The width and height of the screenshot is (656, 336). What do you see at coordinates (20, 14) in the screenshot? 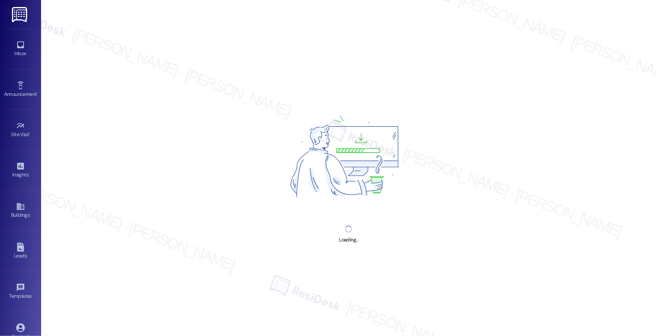
I see `img: ResiDesk Logo` at bounding box center [20, 14].